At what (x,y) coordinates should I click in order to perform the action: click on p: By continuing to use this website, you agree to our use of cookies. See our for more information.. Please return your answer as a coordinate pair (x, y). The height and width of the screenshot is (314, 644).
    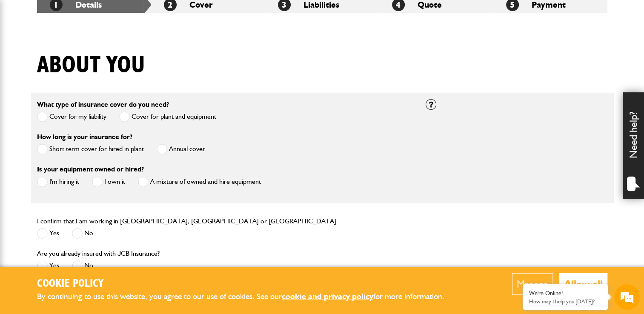
    Looking at the image, I should click on (248, 296).